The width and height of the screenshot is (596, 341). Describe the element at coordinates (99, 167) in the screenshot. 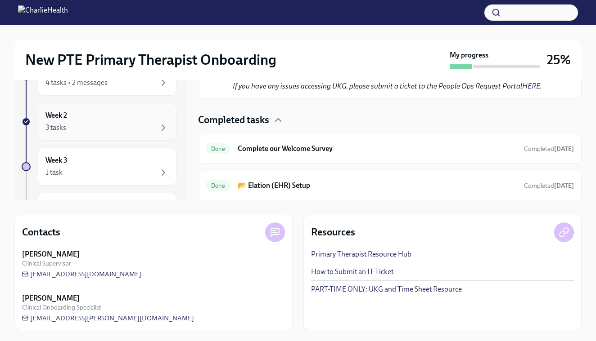

I see `a: Week 31 task` at that location.